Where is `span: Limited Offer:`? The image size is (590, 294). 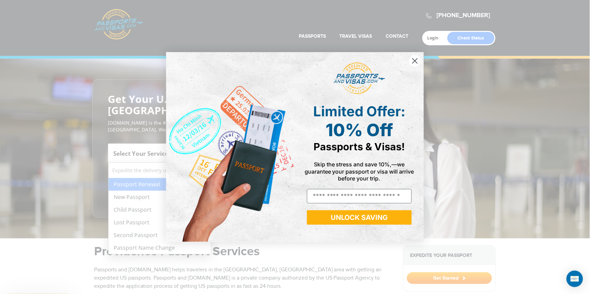 span: Limited Offer: is located at coordinates (360, 111).